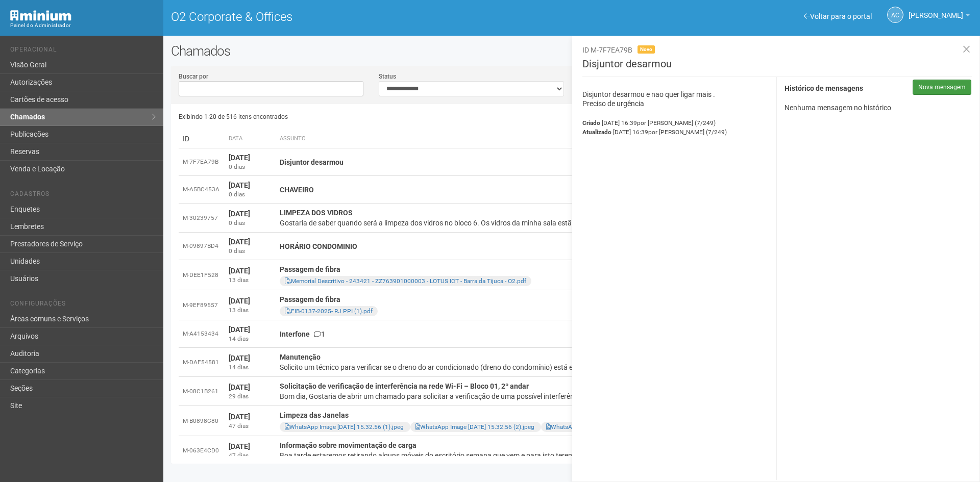 The width and height of the screenshot is (980, 482). I want to click on strong: HORÁRIO CONDOMINIO, so click(319, 246).